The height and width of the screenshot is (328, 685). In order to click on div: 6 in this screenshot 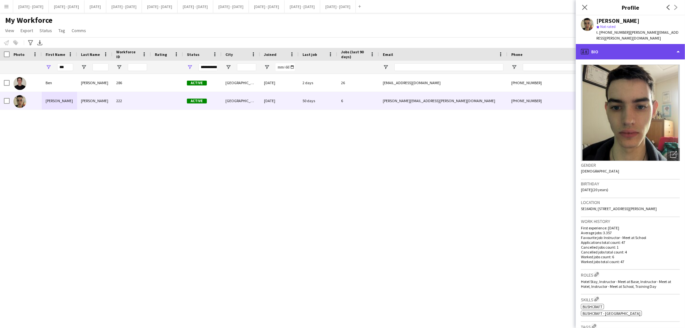, I will do `click(358, 100)`.